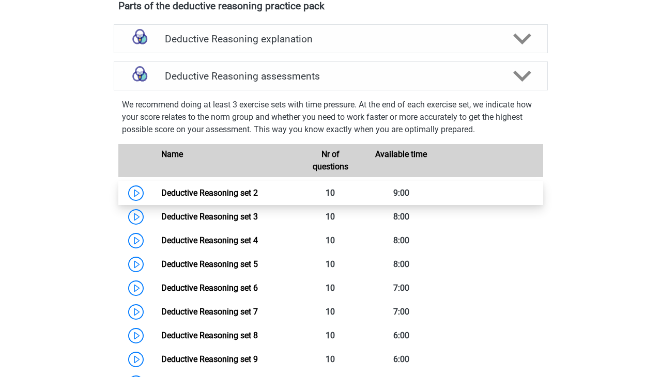  I want to click on p: We recommend doing at least 3 exercise sets with time pressure. At the end of each exercise set, ..., so click(331, 117).